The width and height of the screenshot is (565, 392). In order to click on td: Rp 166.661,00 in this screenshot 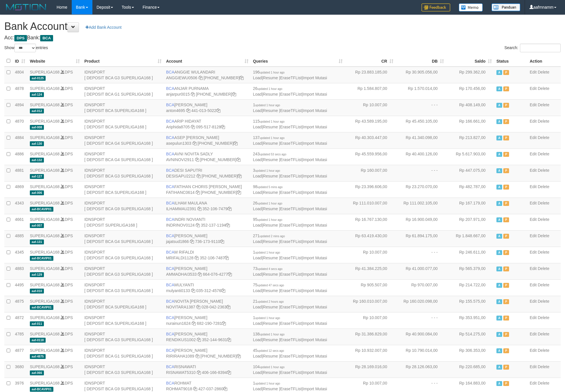, I will do `click(470, 124)`.